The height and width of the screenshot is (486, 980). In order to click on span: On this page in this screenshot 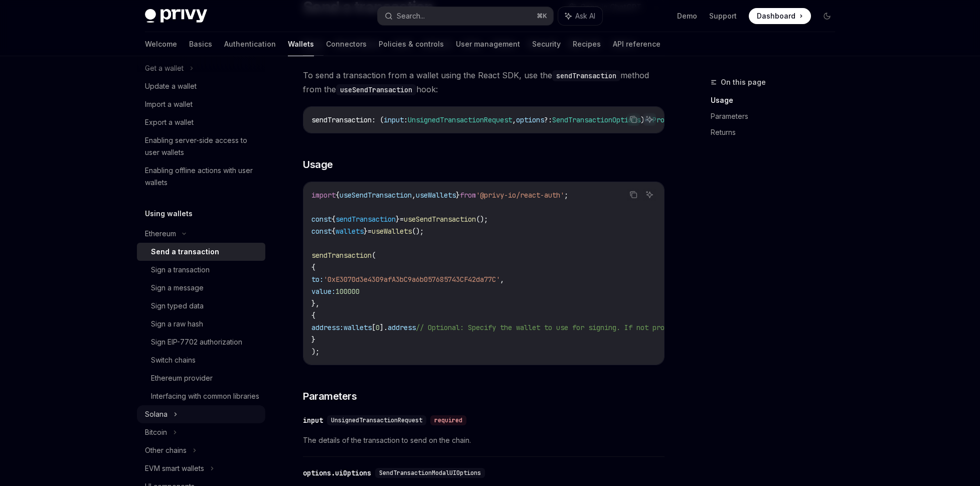, I will do `click(743, 82)`.